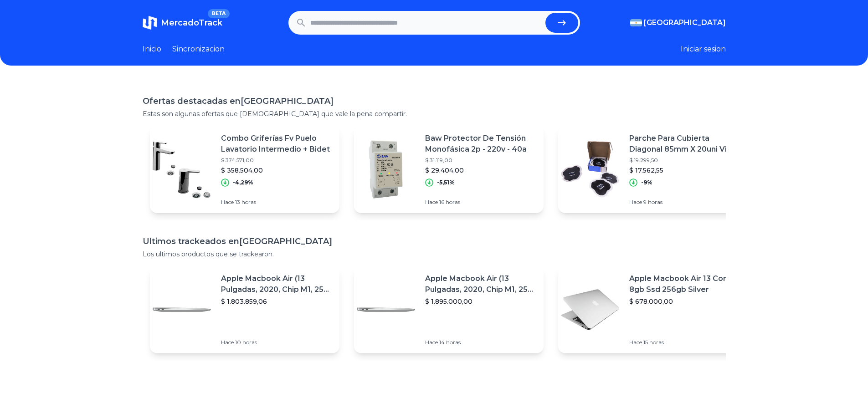  I want to click on p: $ 31.119,00, so click(481, 160).